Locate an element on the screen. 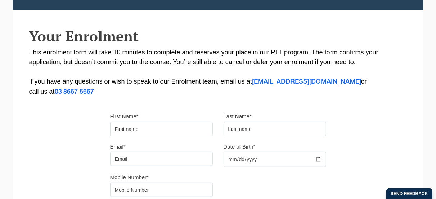  a: 03 8667 5667 is located at coordinates (75, 92).